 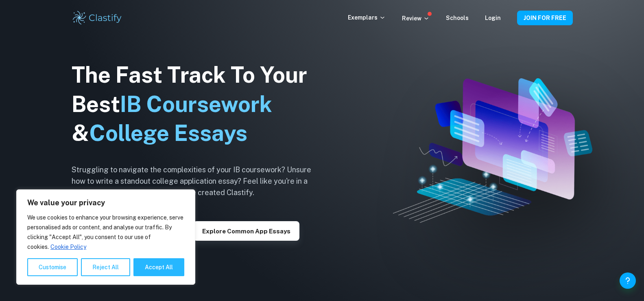 I want to click on p: Review, so click(x=416, y=18).